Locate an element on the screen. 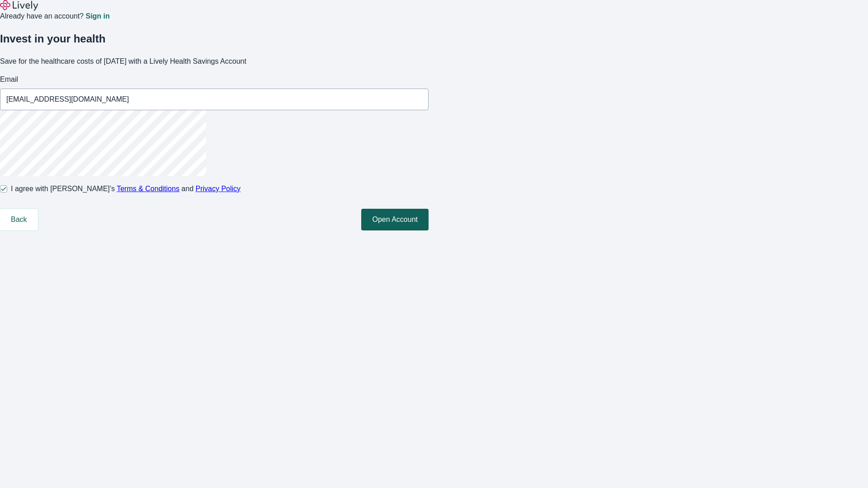 This screenshot has width=868, height=488. a: Sign in is located at coordinates (97, 16).